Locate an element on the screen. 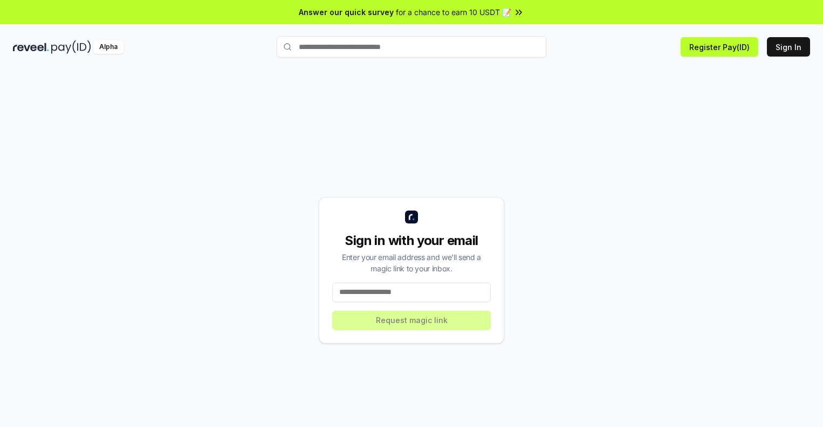  div: Enter your email address and we’ll send a magic link to your inbox. is located at coordinates (411, 263).